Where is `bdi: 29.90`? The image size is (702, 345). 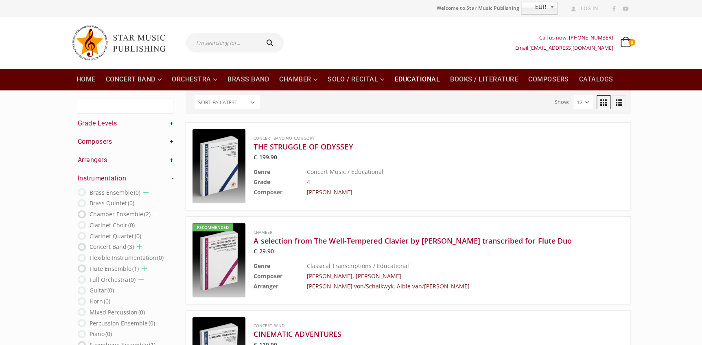
bdi: 29.90 is located at coordinates (263, 251).